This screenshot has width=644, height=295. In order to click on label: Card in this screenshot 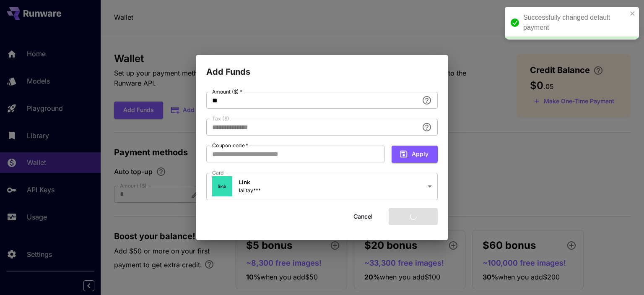, I will do `click(218, 173)`.